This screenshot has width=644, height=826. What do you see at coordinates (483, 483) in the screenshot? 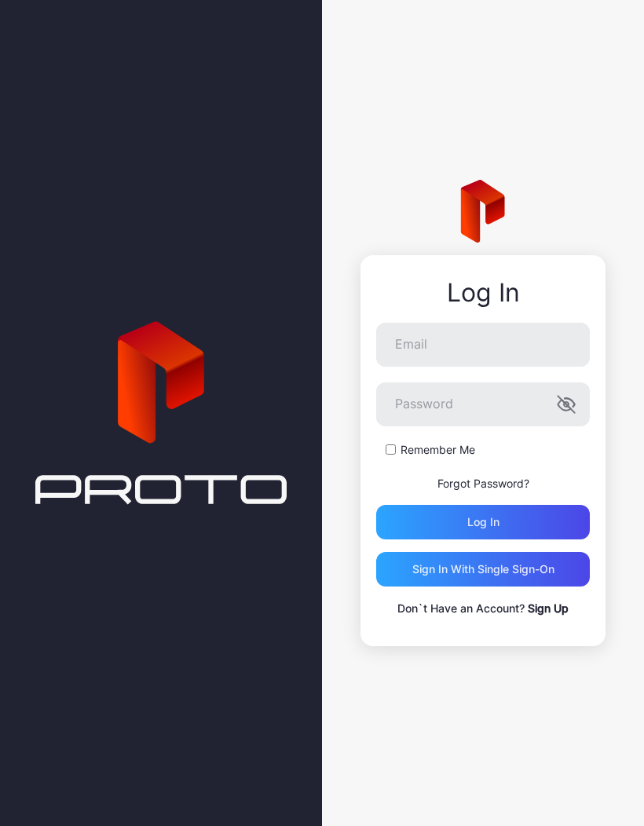
I see `a: Forgot Password?` at bounding box center [483, 483].